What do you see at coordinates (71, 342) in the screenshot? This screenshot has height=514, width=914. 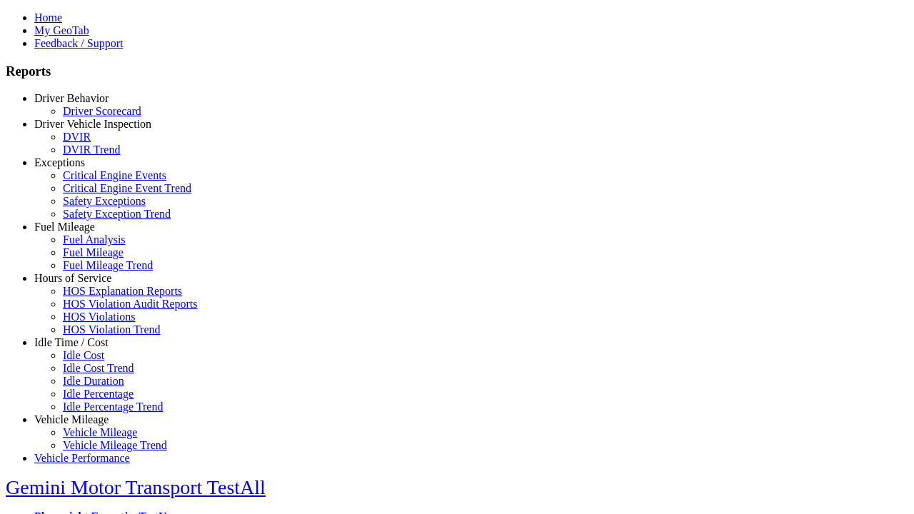 I see `a: Idle Time / Cost` at bounding box center [71, 342].